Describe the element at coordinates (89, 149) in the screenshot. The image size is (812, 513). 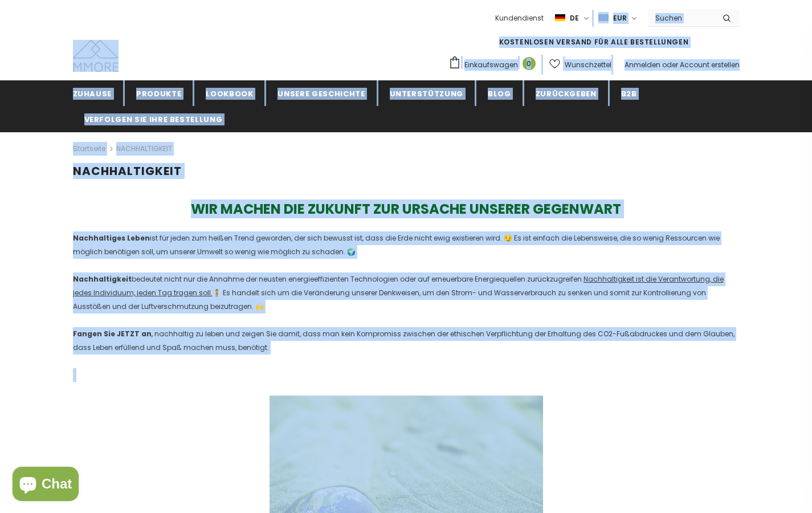
I see `a: Startseite` at that location.